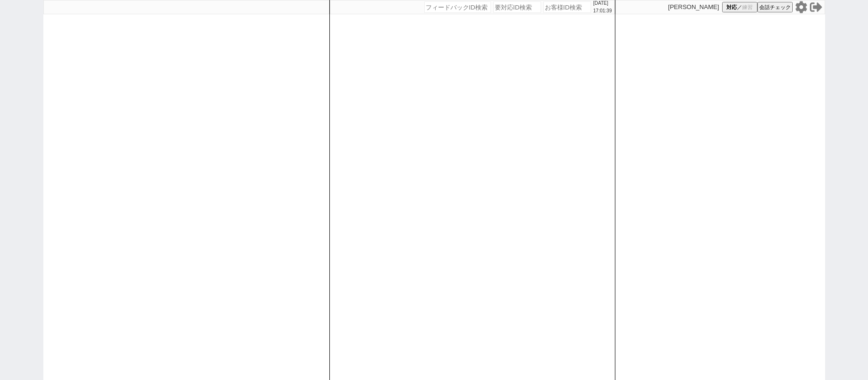 The height and width of the screenshot is (380, 868). Describe the element at coordinates (775, 7) in the screenshot. I see `button: 会話チェック` at that location.